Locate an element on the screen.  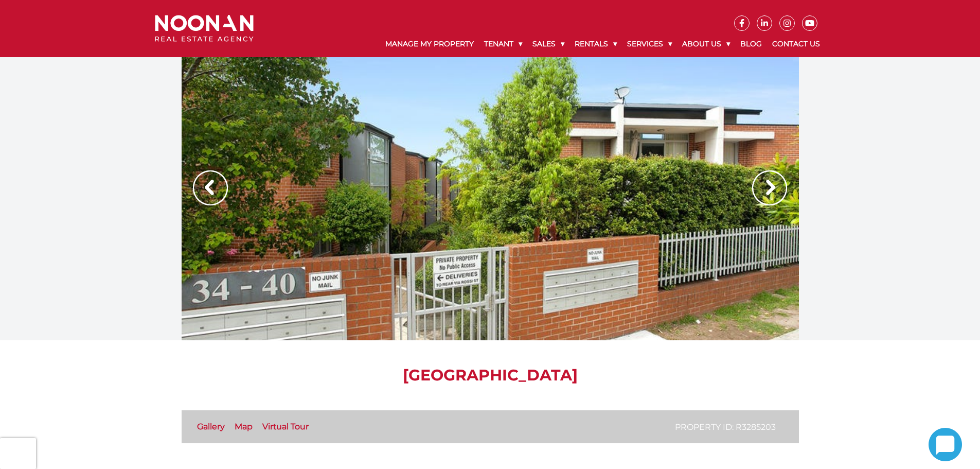
a: Services is located at coordinates (649, 43).